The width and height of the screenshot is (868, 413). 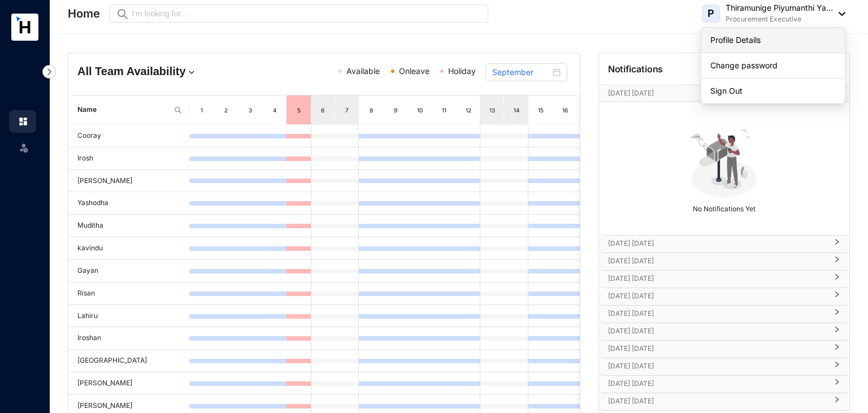 What do you see at coordinates (159, 71) in the screenshot?
I see `h4: All Team Availability` at bounding box center [159, 71].